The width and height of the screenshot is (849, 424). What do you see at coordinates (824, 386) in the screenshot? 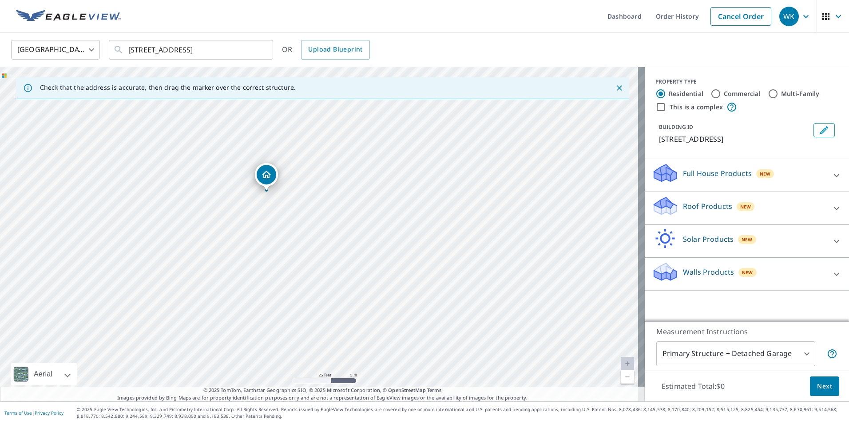
I see `button: Next` at bounding box center [824, 386].